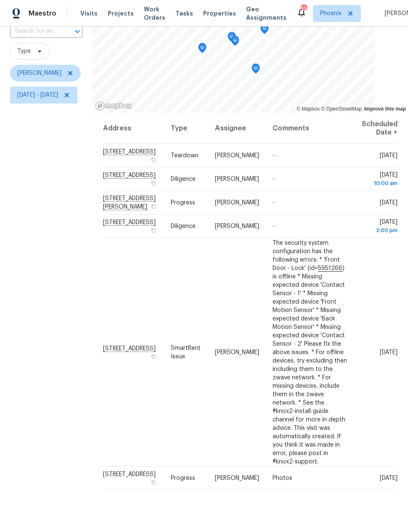  Describe the element at coordinates (154, 13) in the screenshot. I see `span: Work Orders` at that location.